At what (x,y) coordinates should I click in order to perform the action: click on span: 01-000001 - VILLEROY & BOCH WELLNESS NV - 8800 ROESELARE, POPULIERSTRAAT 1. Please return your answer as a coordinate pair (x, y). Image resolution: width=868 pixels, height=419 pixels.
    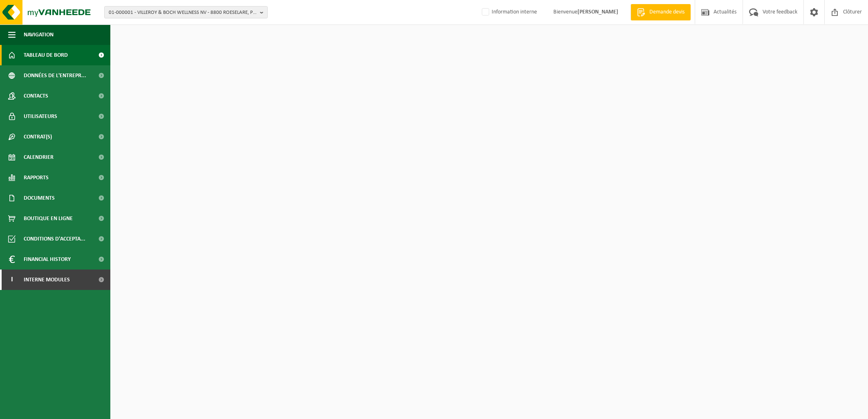
    Looking at the image, I should click on (183, 13).